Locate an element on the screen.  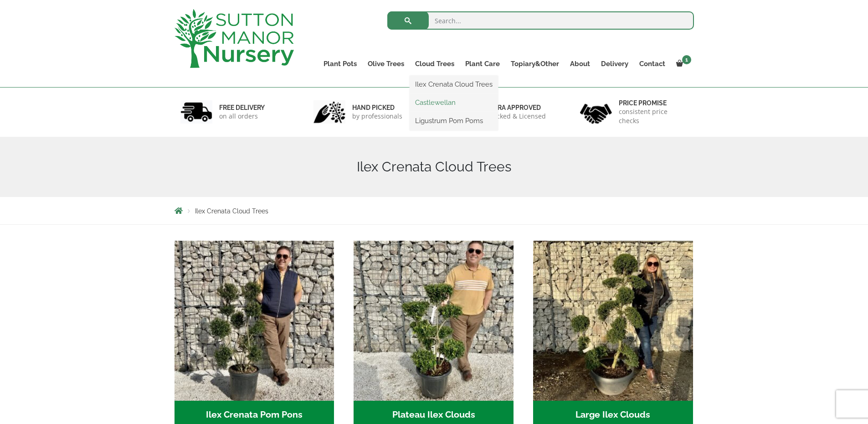
h6: Price promise is located at coordinates (653, 103).